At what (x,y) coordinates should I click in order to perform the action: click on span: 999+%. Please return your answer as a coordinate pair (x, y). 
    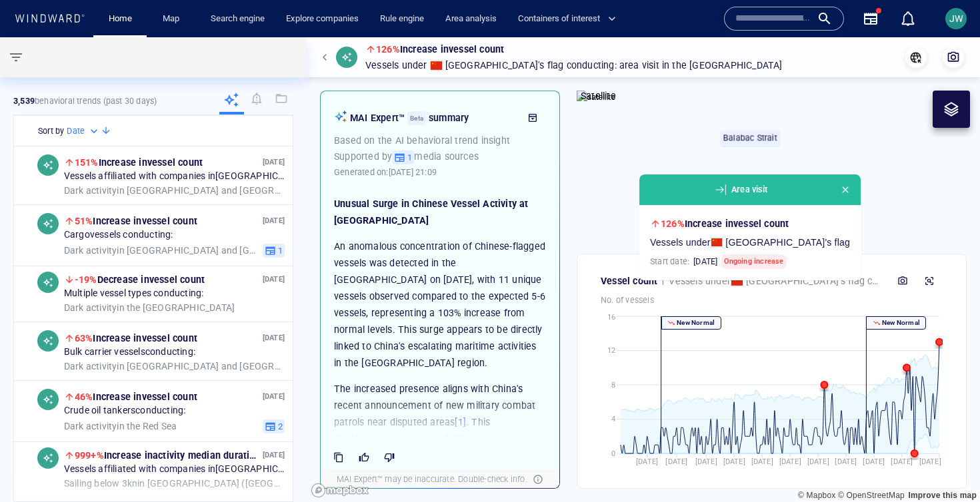
    Looking at the image, I should click on (90, 456).